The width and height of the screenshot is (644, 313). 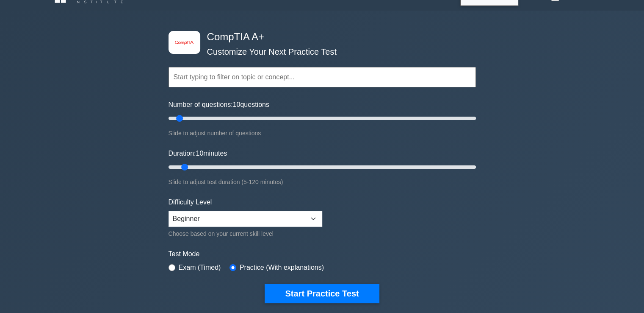 What do you see at coordinates (322, 294) in the screenshot?
I see `button: Start Practice Test` at bounding box center [322, 294].